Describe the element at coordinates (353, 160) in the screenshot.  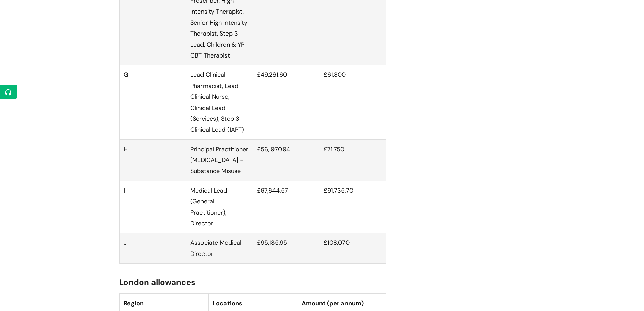
I see `td: £71,750` at that location.